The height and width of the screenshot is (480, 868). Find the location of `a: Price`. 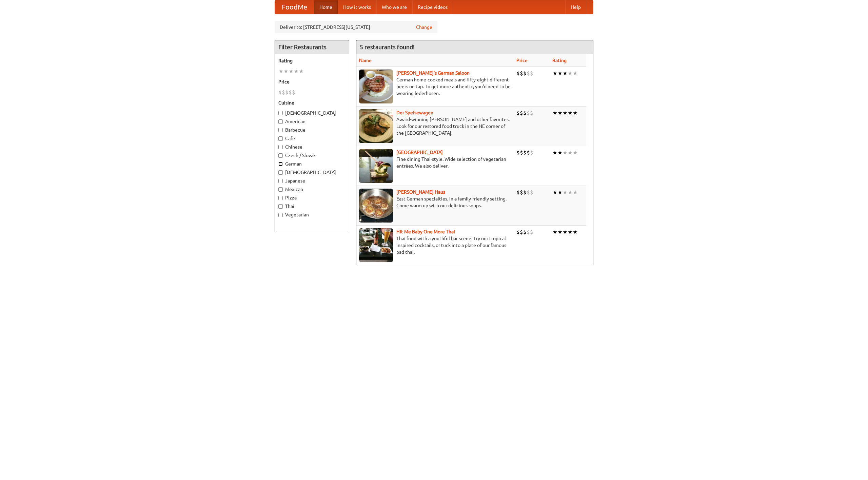

a: Price is located at coordinates (522, 60).